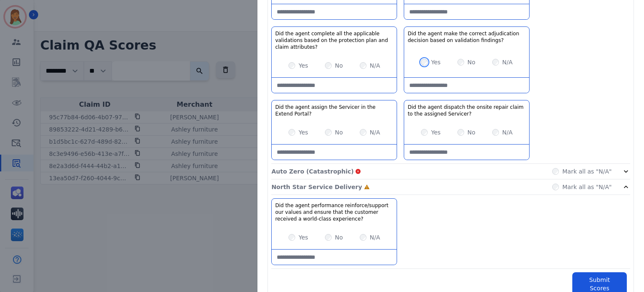  I want to click on h3: Did the agent dispatch the onsite repair claim to the assigned Servicer?, so click(467, 110).